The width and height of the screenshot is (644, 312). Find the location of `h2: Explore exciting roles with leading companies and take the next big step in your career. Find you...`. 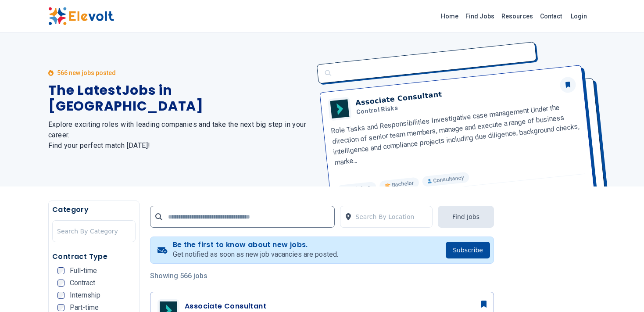

h2: Explore exciting roles with leading companies and take the next big step in your career. Find you... is located at coordinates (180, 135).